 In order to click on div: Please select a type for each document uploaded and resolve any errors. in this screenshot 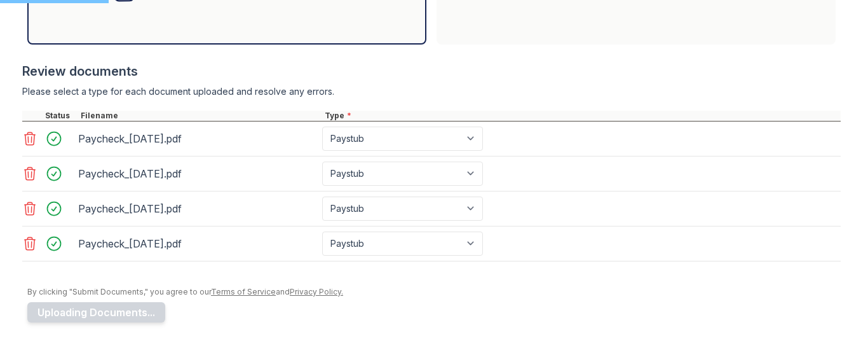, I will do `click(431, 91)`.